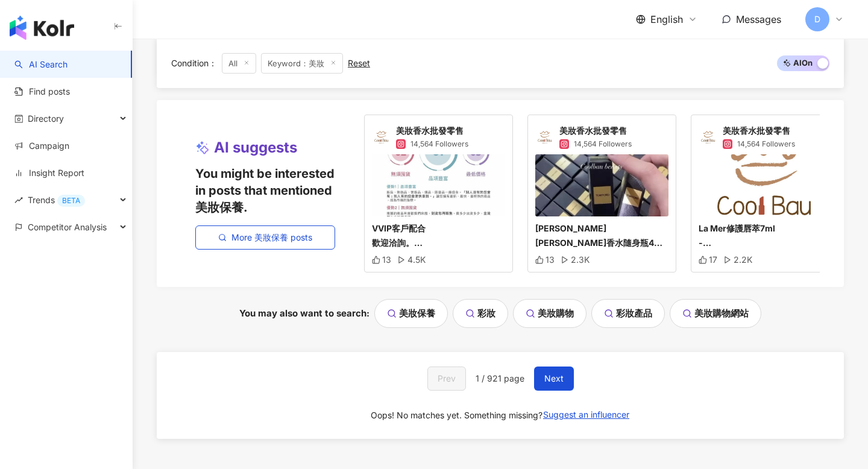 The width and height of the screenshot is (868, 469). What do you see at coordinates (398, 250) in the screenshot?
I see `span: VVIP客戶配合 歡迎洽詢。 - #` at bounding box center [398, 250].